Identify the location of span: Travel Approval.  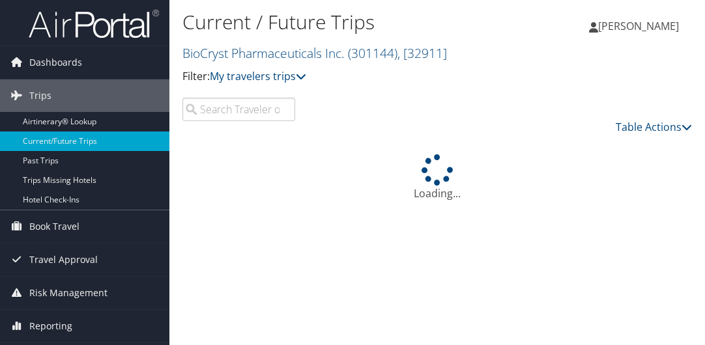
(63, 260).